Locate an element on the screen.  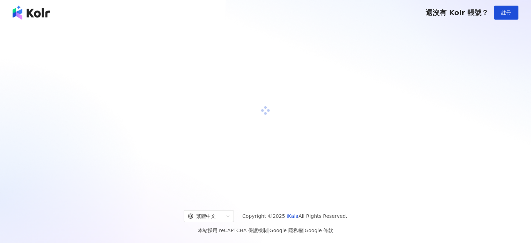
a: Google 隱私權 is located at coordinates (286, 230).